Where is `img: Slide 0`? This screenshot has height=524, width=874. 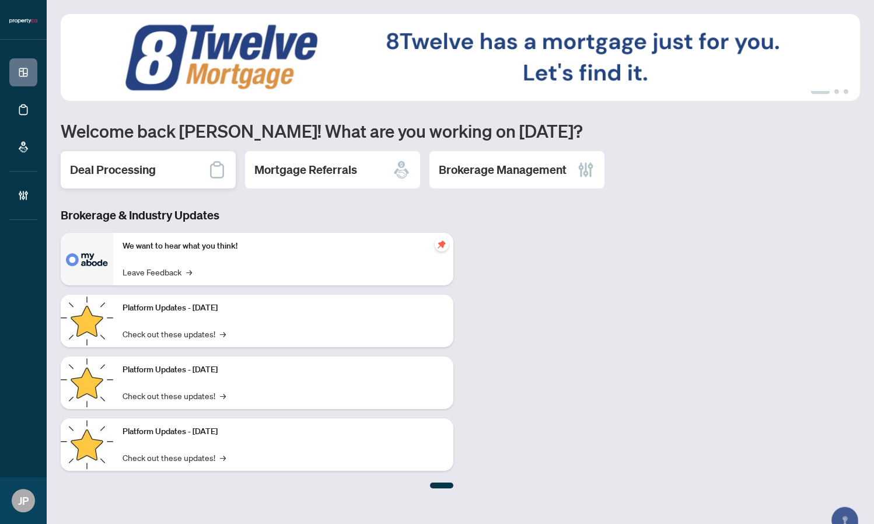
img: Slide 0 is located at coordinates (461, 57).